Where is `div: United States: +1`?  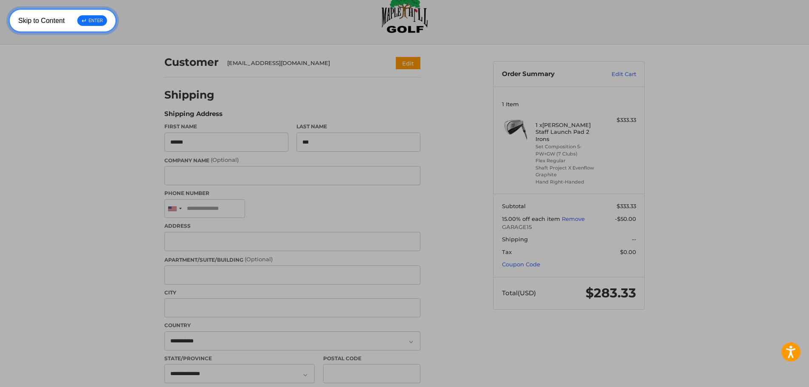 div: United States: +1 is located at coordinates (175, 209).